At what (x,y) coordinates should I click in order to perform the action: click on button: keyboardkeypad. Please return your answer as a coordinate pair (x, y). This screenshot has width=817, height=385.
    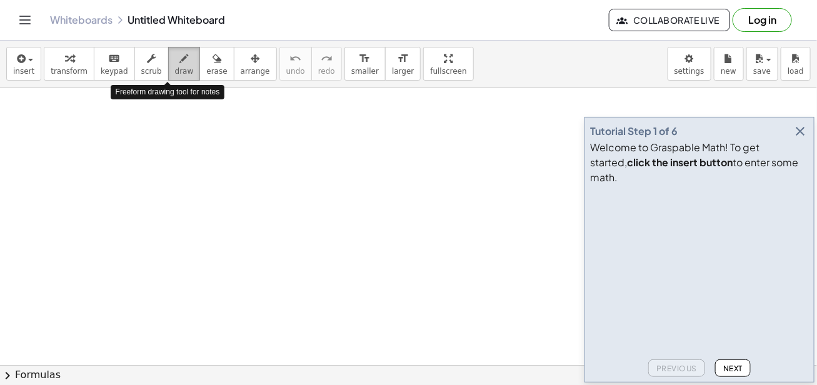
    Looking at the image, I should click on (114, 64).